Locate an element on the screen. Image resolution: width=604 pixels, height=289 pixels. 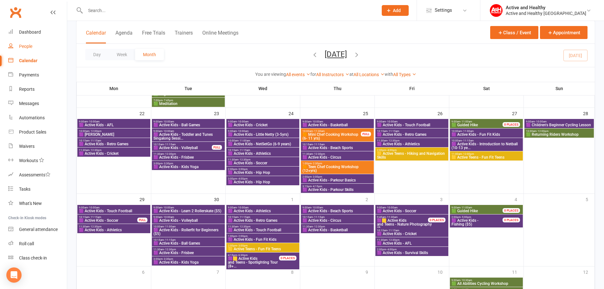
span: Add is located at coordinates (397, 10).